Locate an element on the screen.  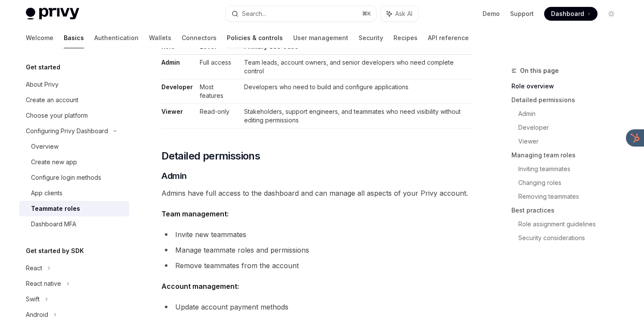
button: Toggle dark mode is located at coordinates (611, 14).